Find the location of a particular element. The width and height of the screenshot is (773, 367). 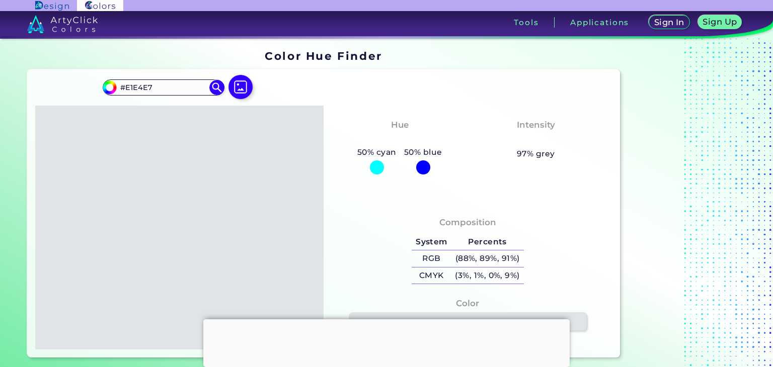

h3: Tools is located at coordinates (526, 22).